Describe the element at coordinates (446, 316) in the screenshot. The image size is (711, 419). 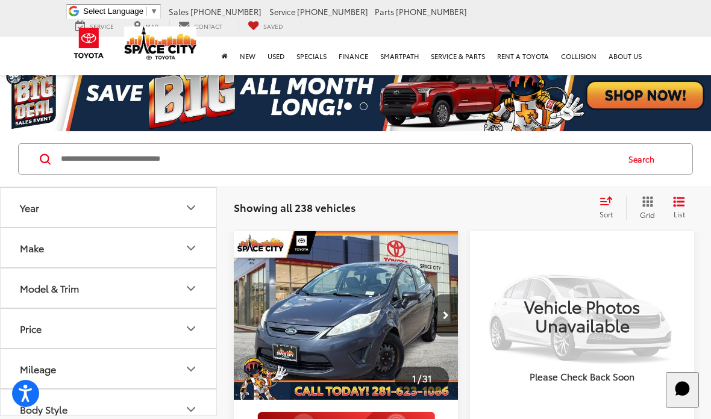
I see `button: Next image` at that location.